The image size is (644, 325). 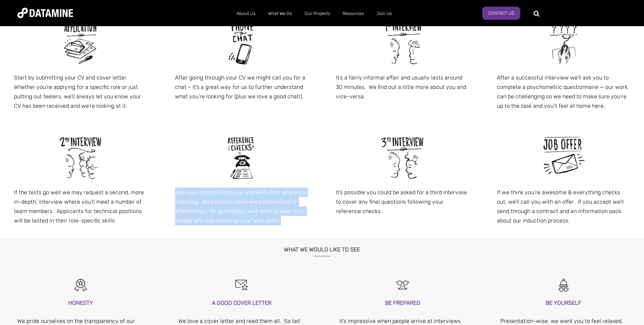 I want to click on a: Resources, so click(x=353, y=14).